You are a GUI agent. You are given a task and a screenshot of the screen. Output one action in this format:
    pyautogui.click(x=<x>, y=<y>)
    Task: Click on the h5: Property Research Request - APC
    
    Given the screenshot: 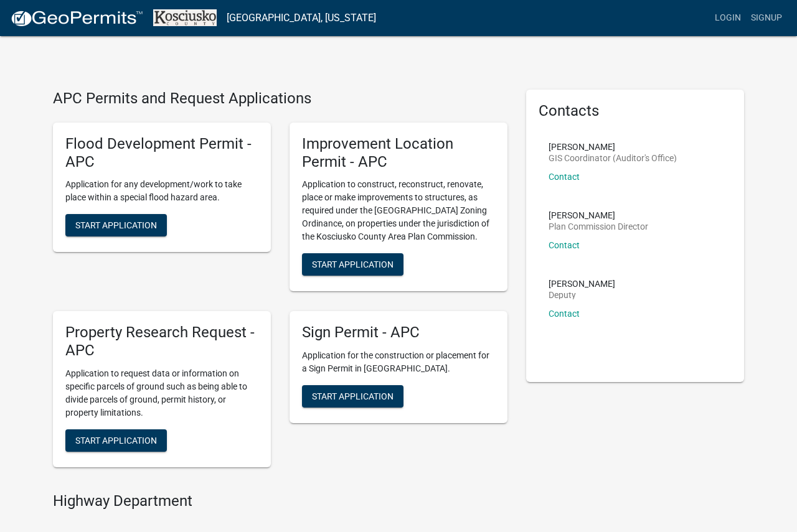 What is the action you would take?
    pyautogui.click(x=162, y=342)
    